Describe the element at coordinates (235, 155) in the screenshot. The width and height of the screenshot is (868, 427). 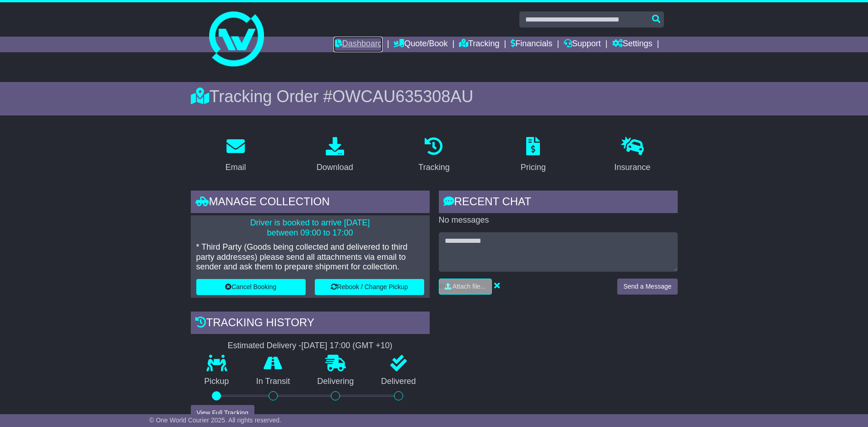
I see `a: Email` at that location.